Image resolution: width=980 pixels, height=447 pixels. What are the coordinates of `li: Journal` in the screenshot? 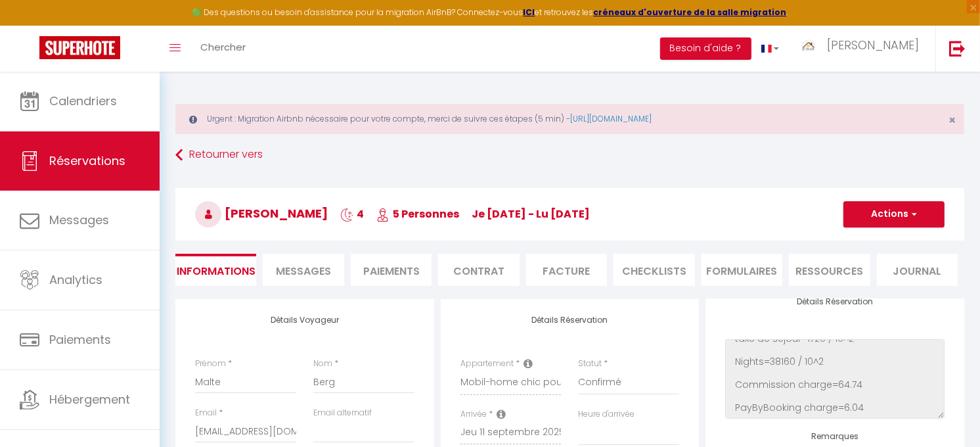 It's located at (917, 269).